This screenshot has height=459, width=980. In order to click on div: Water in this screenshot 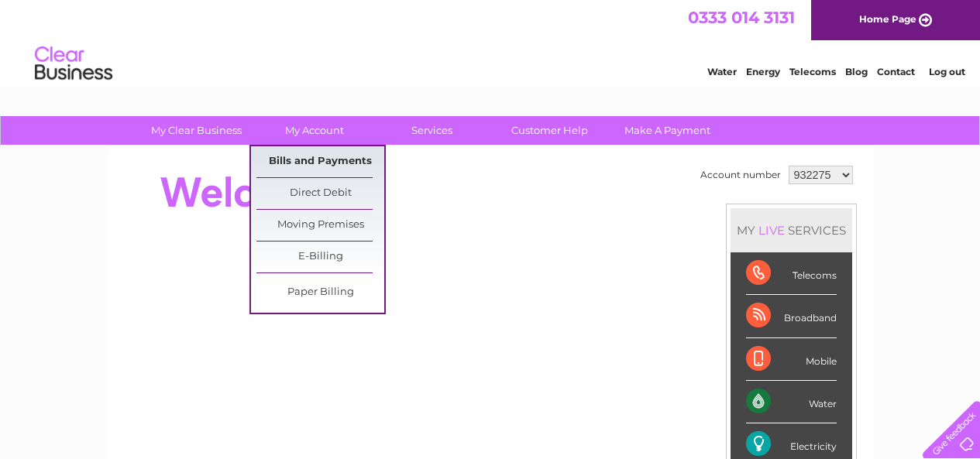, I will do `click(790, 402)`.